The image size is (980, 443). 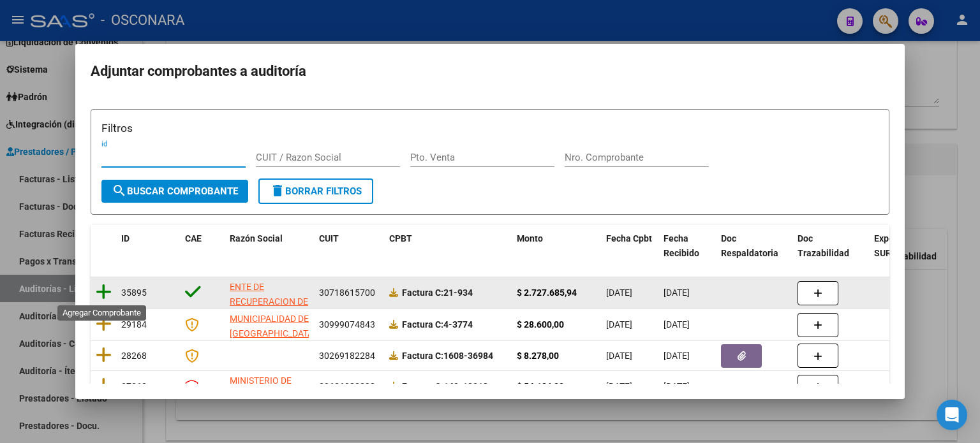 I want to click on strong: 21-934, so click(x=437, y=293).